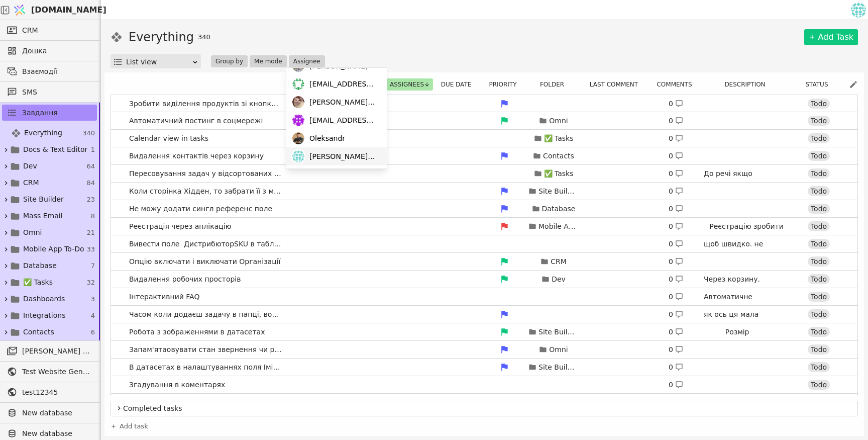  Describe the element at coordinates (20, 10) in the screenshot. I see `img: Logo` at that location.